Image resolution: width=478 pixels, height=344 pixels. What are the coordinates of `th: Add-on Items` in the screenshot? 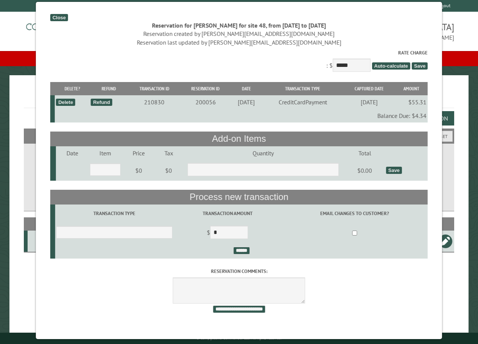 It's located at (239, 139).